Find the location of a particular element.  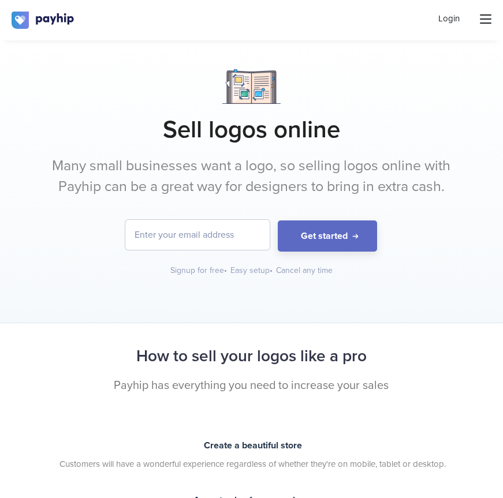

a: Login is located at coordinates (449, 18).